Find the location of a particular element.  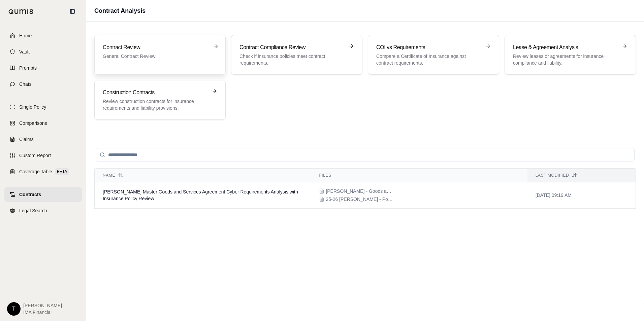

h3: Contract Review is located at coordinates (155, 48).